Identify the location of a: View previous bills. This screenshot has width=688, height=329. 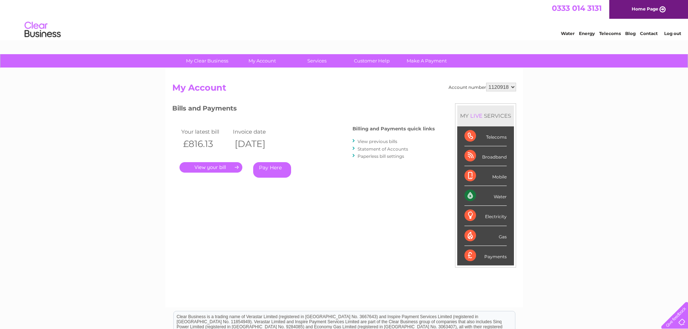
(377, 141).